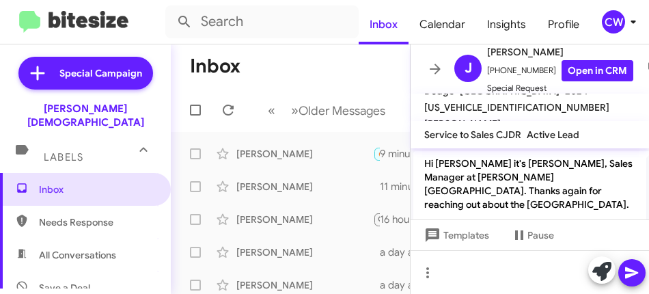  I want to click on span: J, so click(468, 68).